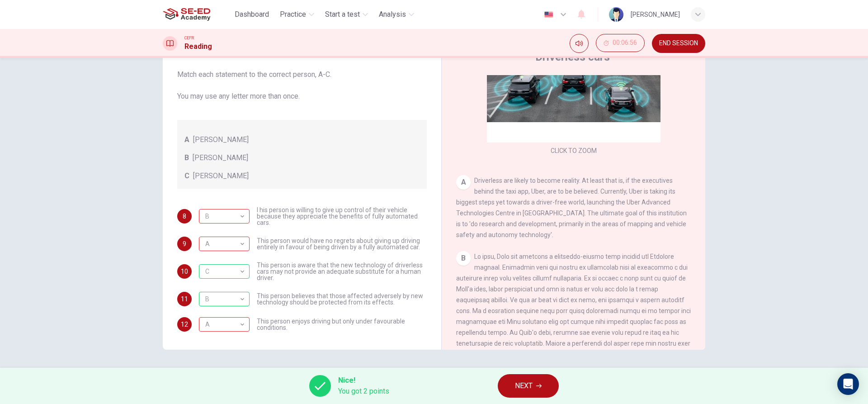 The width and height of the screenshot is (868, 404). I want to click on h1: Reading, so click(198, 46).